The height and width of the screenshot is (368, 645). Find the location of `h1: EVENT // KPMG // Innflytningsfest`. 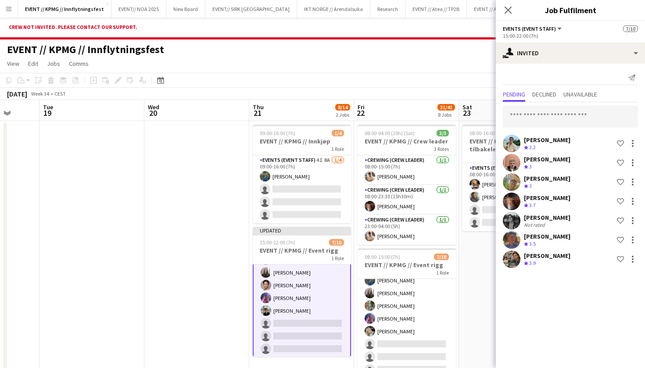

h1: EVENT // KPMG // Innflytningsfest is located at coordinates (86, 50).